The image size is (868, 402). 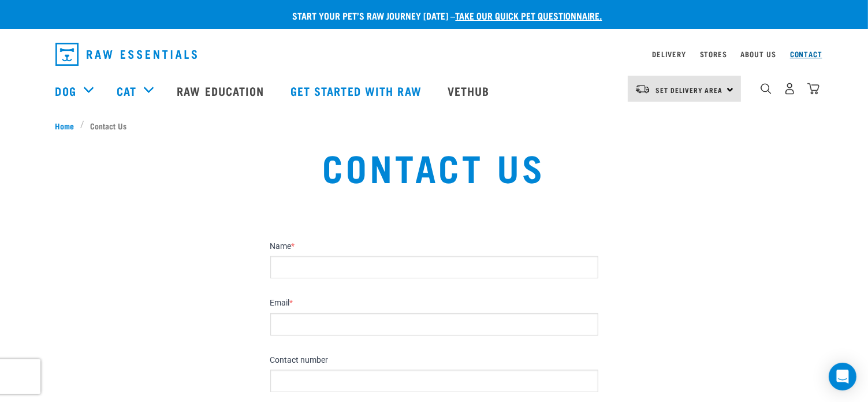 I want to click on a: Stores, so click(x=713, y=53).